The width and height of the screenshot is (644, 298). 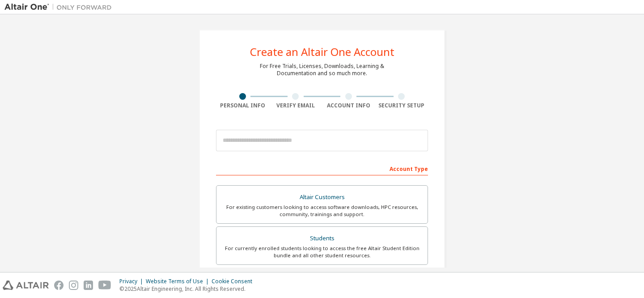 I want to click on div: For currently enrolled students looking to access the free Altair Student Edition bundle and all ..., so click(x=322, y=252).